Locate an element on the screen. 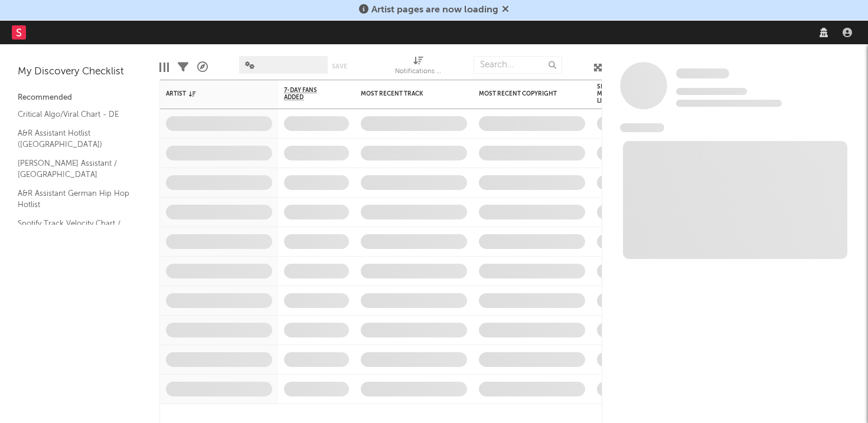 Image resolution: width=868 pixels, height=423 pixels. span: Artist pages are now loading is located at coordinates (435, 10).